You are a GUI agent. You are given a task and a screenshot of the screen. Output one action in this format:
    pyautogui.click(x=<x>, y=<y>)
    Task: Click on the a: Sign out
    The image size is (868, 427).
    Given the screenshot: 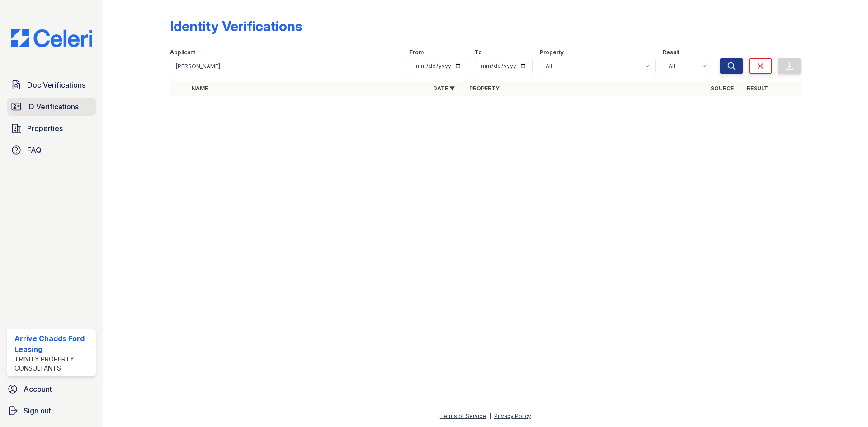 What is the action you would take?
    pyautogui.click(x=52, y=411)
    